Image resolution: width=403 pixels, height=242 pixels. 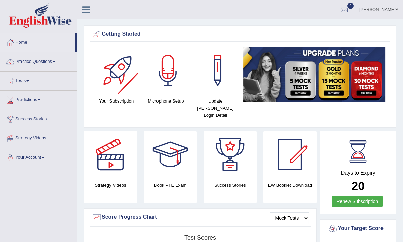 I want to click on a: Your Account, so click(x=39, y=157).